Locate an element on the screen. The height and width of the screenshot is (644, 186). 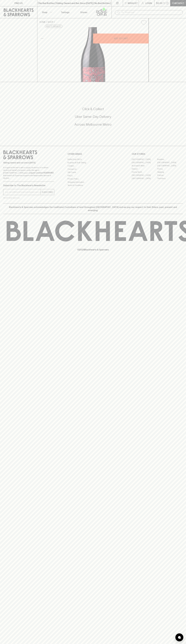
button: SUBSCRIBE is located at coordinates (47, 192).